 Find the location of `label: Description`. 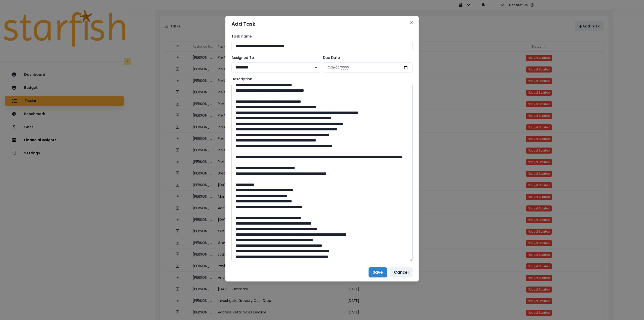

label: Description is located at coordinates (320, 79).